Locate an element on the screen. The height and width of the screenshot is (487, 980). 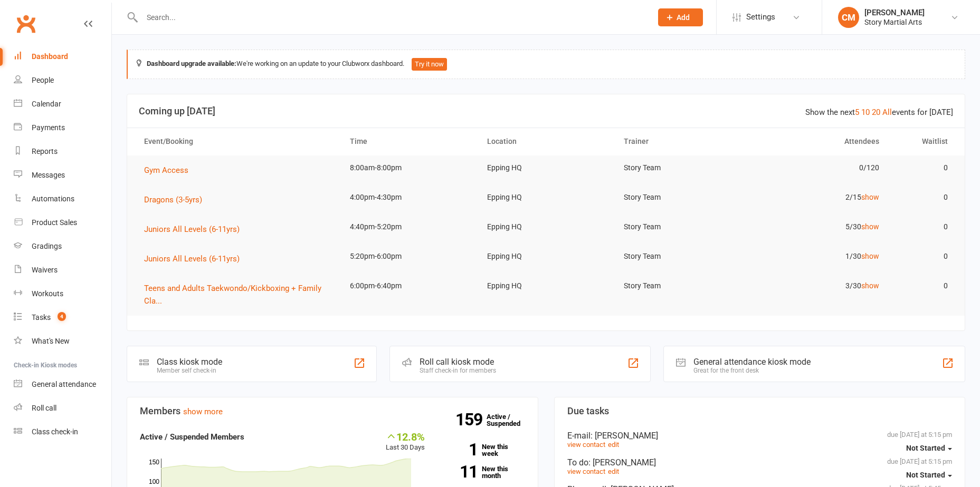
td: 4:40pm-5:20pm is located at coordinates (409, 227).